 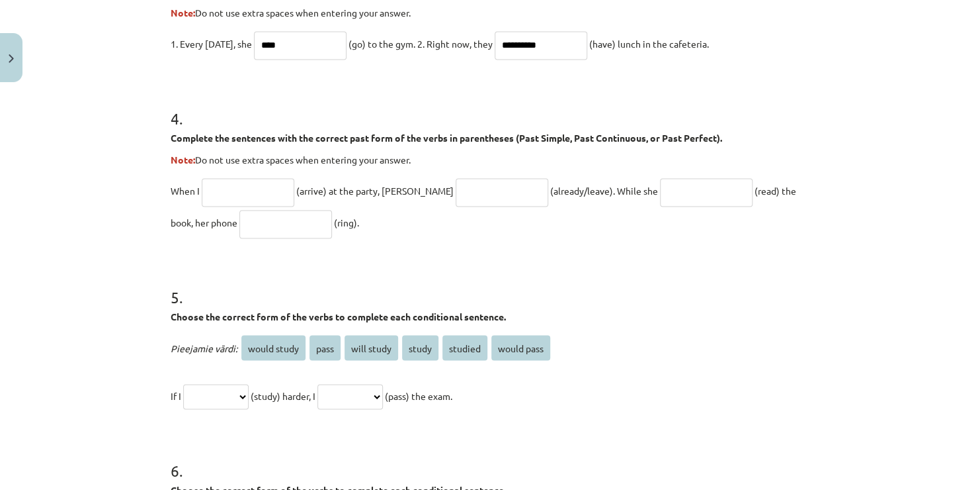 What do you see at coordinates (490, 107) in the screenshot?
I see `h1: 4 .` at bounding box center [490, 107].